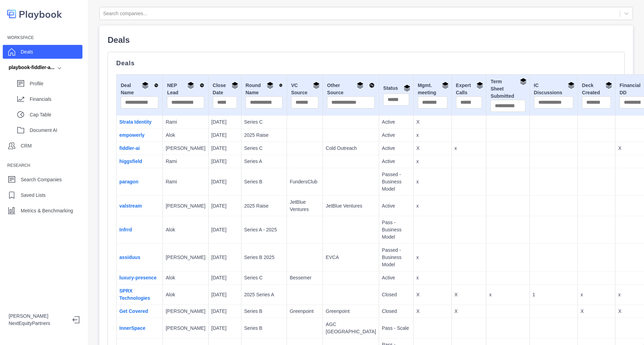 Image resolution: width=644 pixels, height=345 pixels. I want to click on a: assiduus, so click(130, 257).